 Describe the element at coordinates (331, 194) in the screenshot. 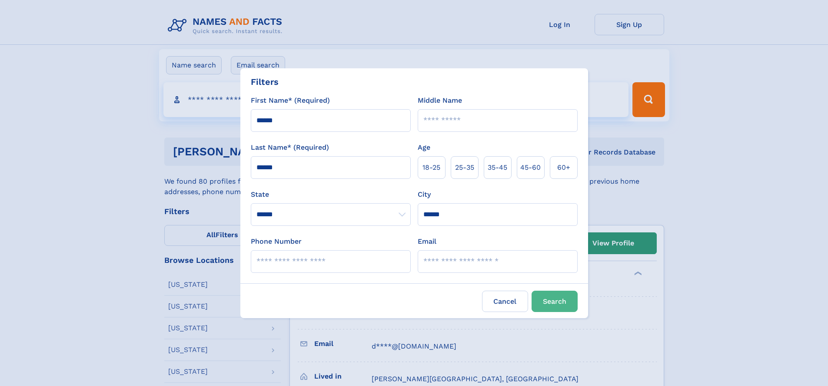

I see `label: State` at that location.